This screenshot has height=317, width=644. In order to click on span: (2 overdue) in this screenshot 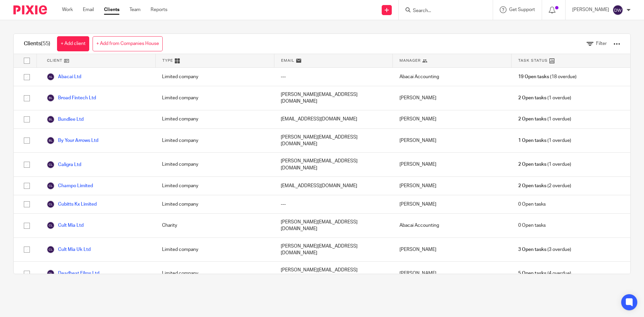, I will do `click(545, 186)`.